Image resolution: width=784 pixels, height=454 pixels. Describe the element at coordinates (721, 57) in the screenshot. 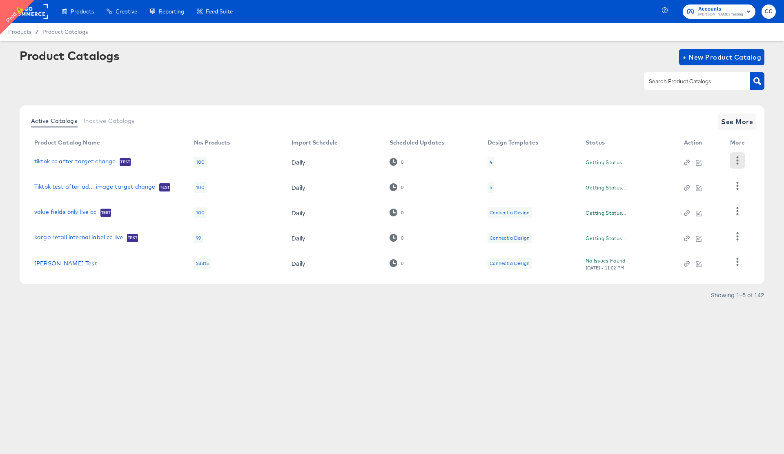

I see `span: + New Product Catalog` at that location.